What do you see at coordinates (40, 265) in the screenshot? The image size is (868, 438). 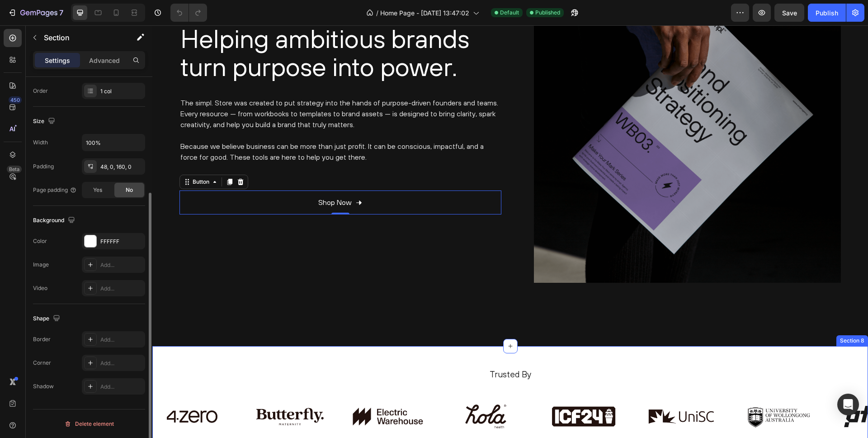 I see `div: Image` at bounding box center [40, 265].